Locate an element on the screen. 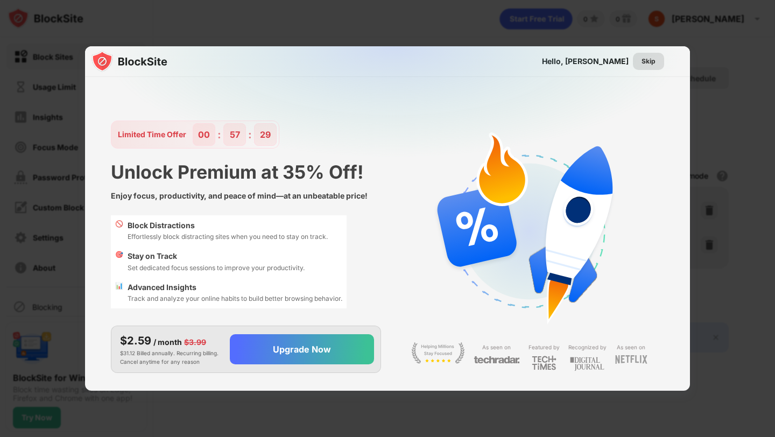 The width and height of the screenshot is (775, 437). img: light-stay-focus.svg is located at coordinates (438, 353).